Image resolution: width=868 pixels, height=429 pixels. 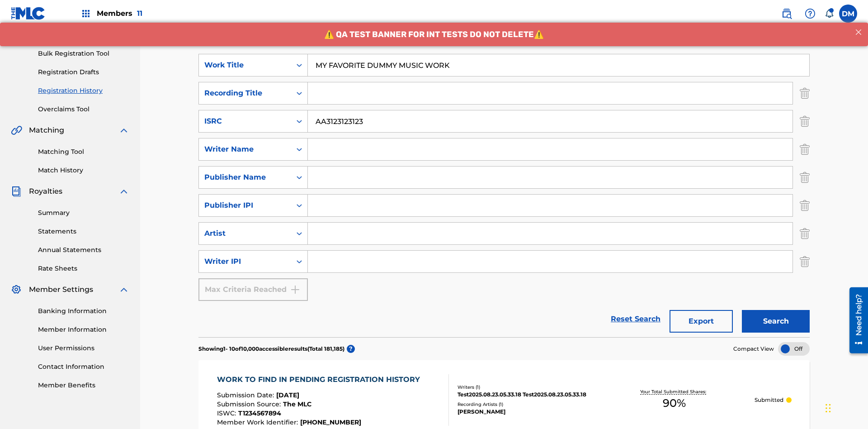 What do you see at coordinates (636, 319) in the screenshot?
I see `a: Reset Search` at bounding box center [636, 319].